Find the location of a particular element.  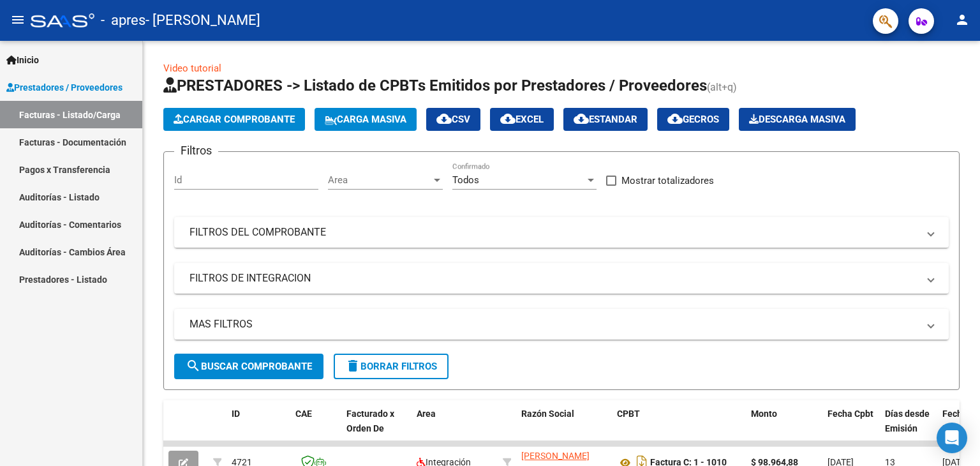

mat-icon: menu is located at coordinates (18, 19).